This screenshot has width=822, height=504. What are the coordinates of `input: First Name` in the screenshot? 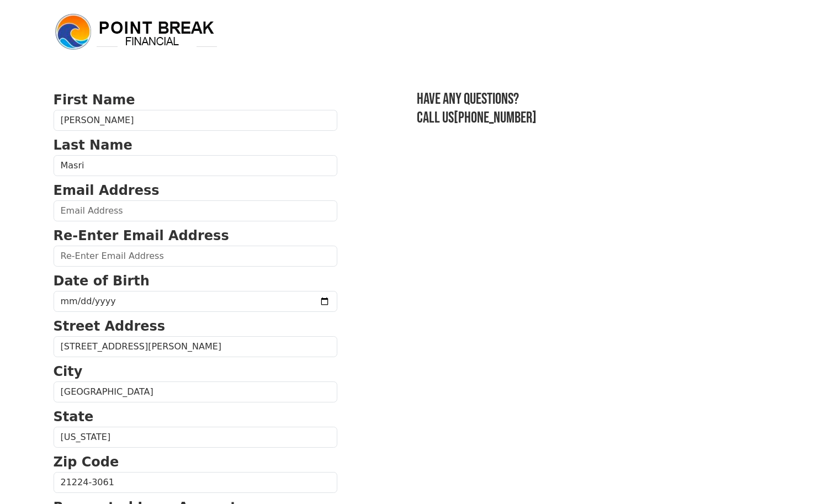 It's located at (195, 121).